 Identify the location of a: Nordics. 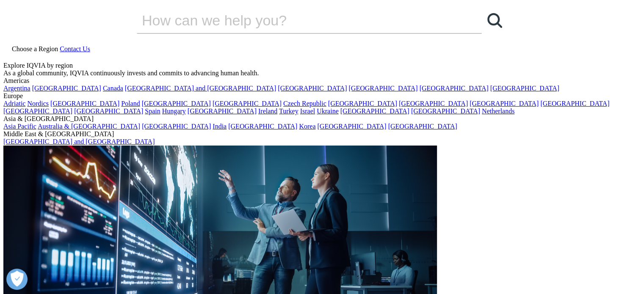
(38, 104).